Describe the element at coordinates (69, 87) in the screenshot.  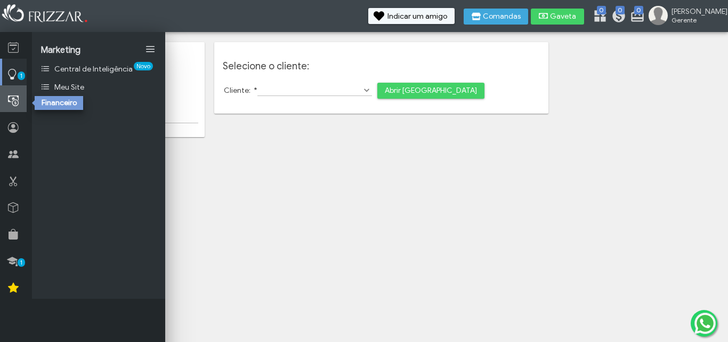
I see `span: Meu Site` at that location.